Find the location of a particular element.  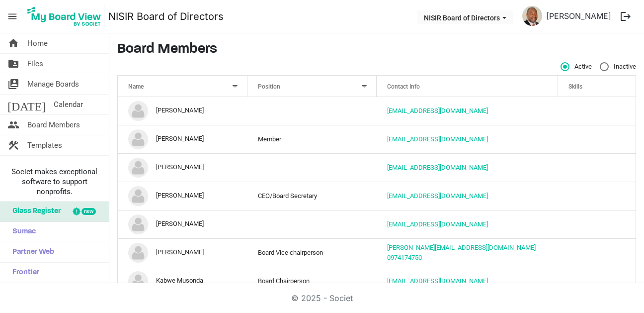

div: new is located at coordinates (89, 211).